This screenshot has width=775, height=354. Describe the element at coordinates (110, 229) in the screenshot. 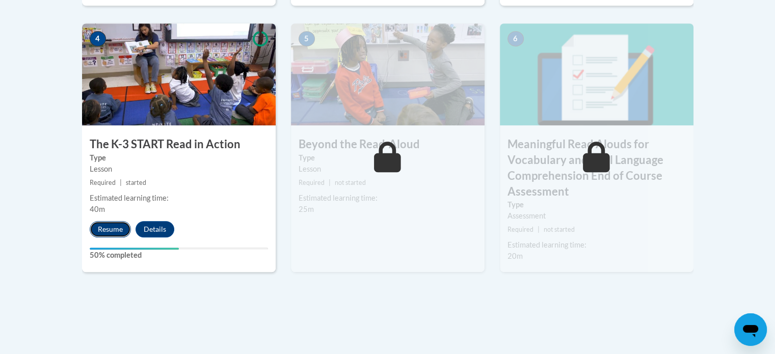

I see `button: Resume` at that location.